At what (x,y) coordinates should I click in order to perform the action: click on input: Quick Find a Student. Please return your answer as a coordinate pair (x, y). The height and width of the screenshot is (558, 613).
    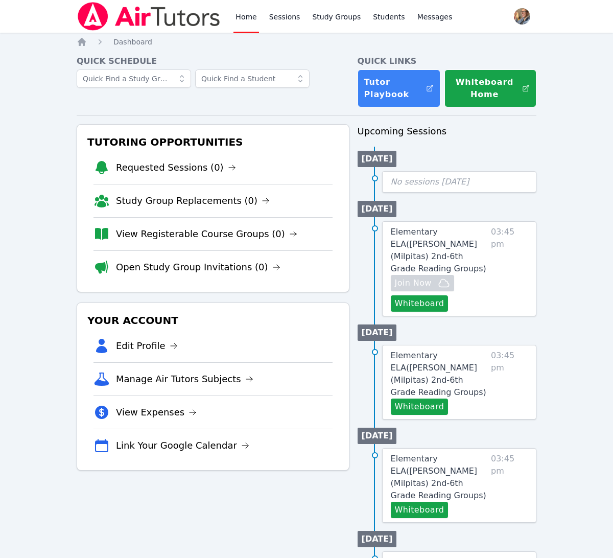
    Looking at the image, I should click on (252, 79).